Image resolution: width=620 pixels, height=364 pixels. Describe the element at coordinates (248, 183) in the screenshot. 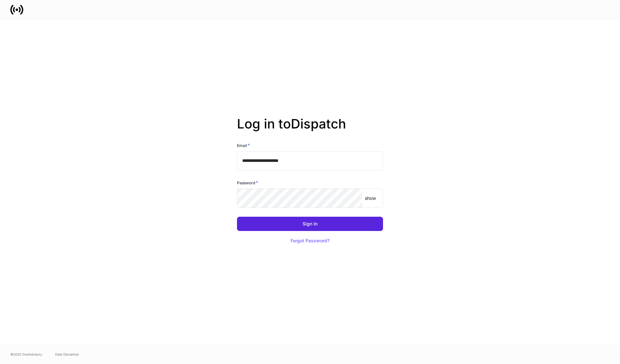

I see `h6: Password` at that location.